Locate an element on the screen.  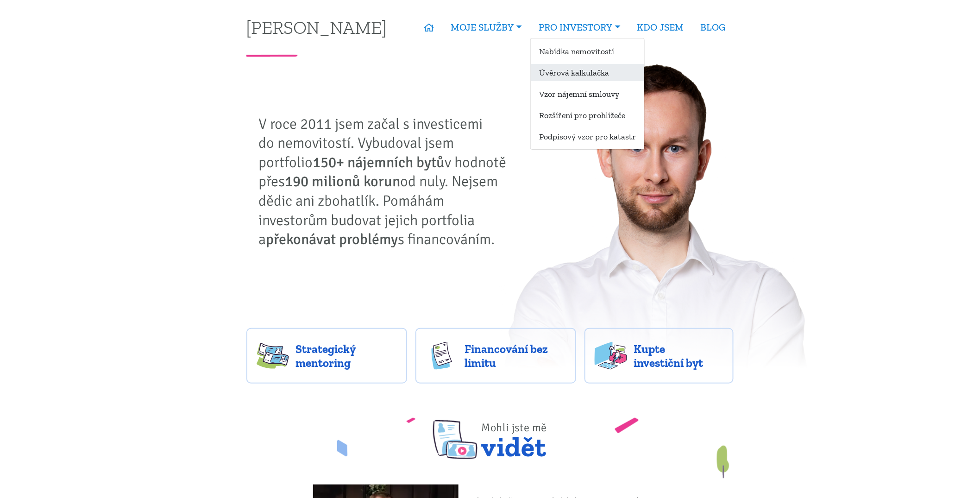
img: finance is located at coordinates (441, 356).